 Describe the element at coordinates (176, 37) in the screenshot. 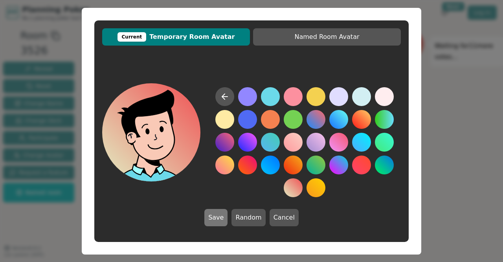

I see `button: CurrentTemporary Room Avatar` at that location.